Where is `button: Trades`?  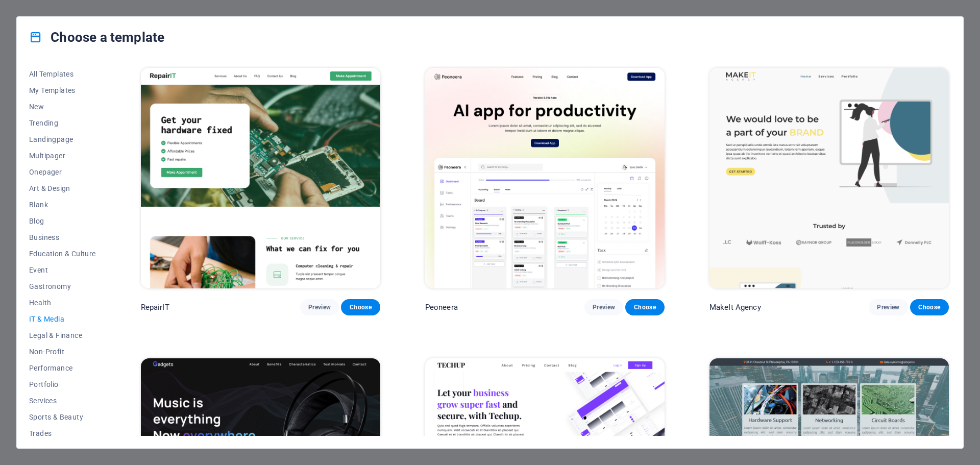
button: Trades is located at coordinates (62, 433).